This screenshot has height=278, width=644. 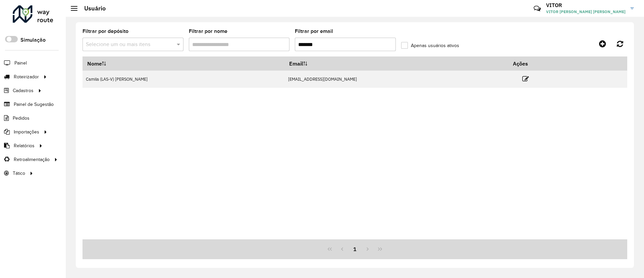 I want to click on span: Roteirizador, so click(x=26, y=76).